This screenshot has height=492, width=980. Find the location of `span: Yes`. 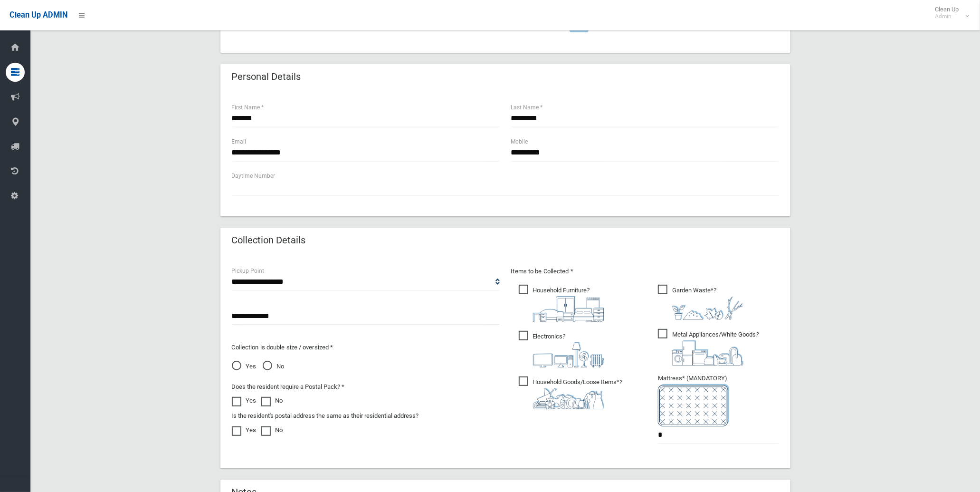

span: Yes is located at coordinates (244, 366).